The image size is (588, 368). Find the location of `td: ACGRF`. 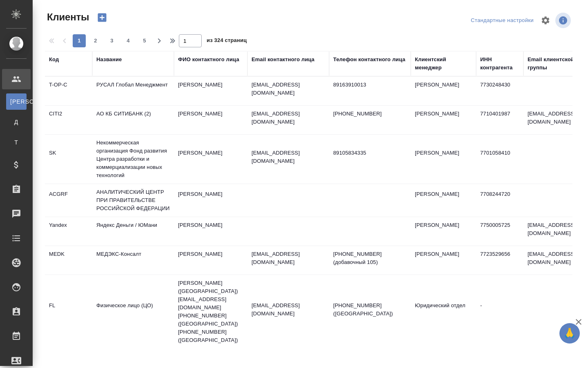

td: ACGRF is located at coordinates (68, 200).